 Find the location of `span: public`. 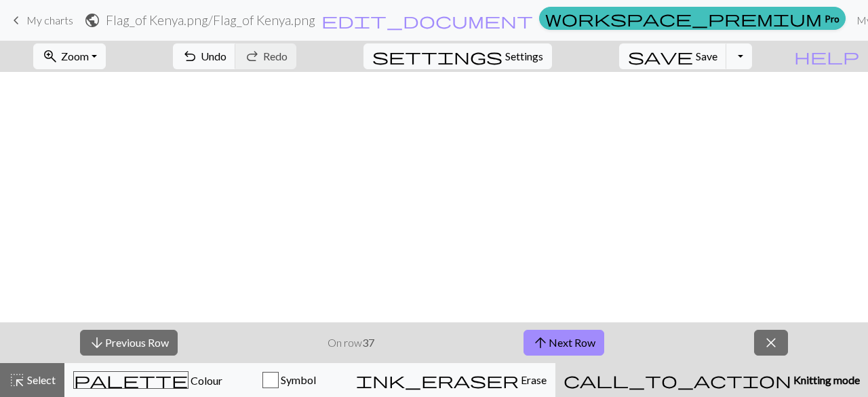

span: public is located at coordinates (92, 20).